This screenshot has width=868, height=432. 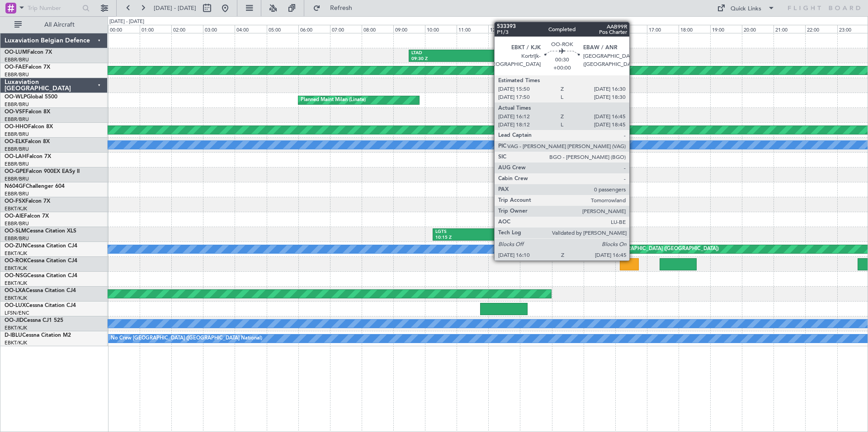 I want to click on div: 17:00, so click(x=663, y=29).